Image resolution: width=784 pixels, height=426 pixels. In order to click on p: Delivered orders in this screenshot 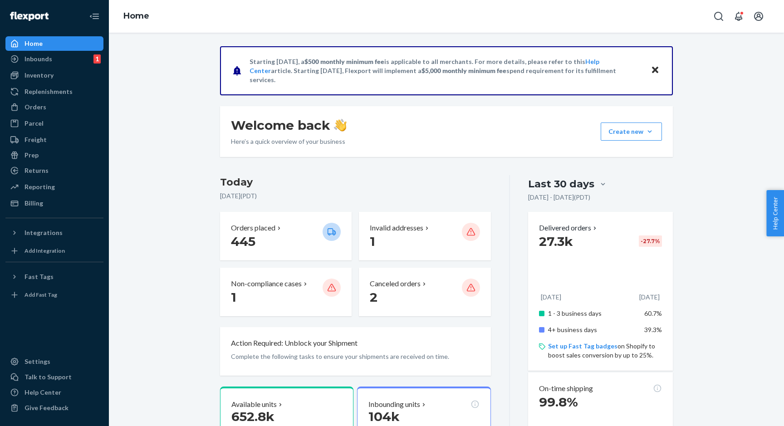, I will do `click(568, 228)`.